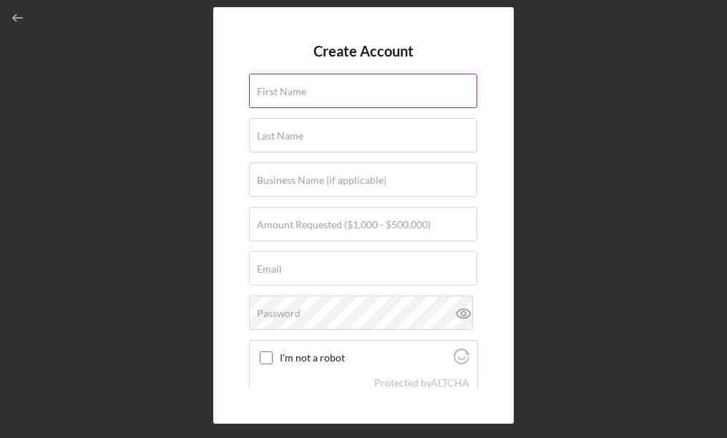 The height and width of the screenshot is (438, 727). Describe the element at coordinates (343, 225) in the screenshot. I see `label: Amount Requested ($1,000 - $500,000)` at that location.